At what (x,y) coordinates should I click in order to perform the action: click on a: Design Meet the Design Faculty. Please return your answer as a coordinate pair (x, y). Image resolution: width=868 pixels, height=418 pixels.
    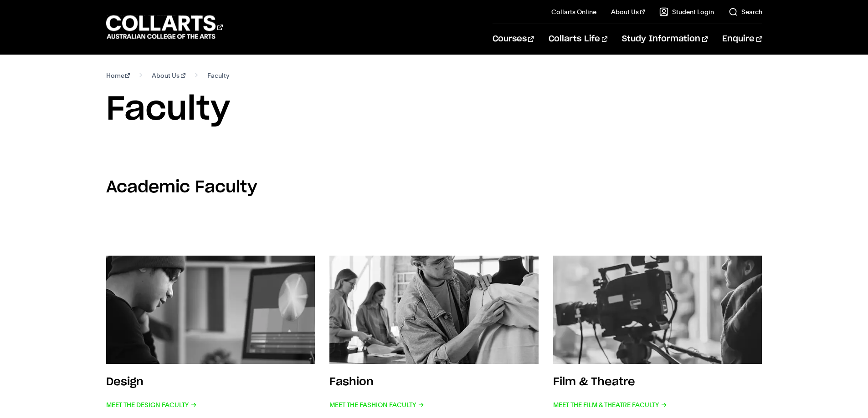
    Looking at the image, I should click on (210, 334).